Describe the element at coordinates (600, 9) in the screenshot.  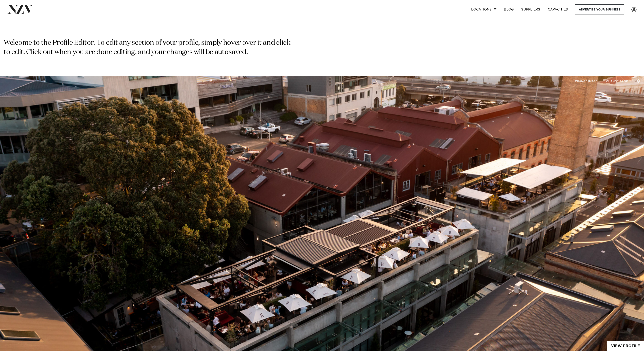
I see `a: Advertise your business` at that location.